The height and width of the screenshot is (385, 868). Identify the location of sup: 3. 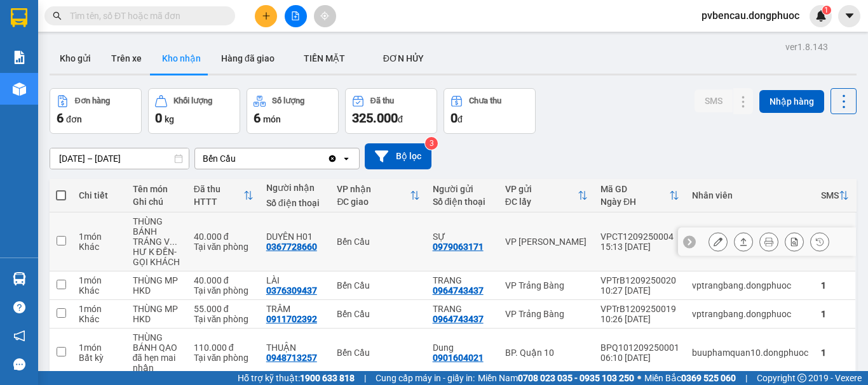
(431, 144).